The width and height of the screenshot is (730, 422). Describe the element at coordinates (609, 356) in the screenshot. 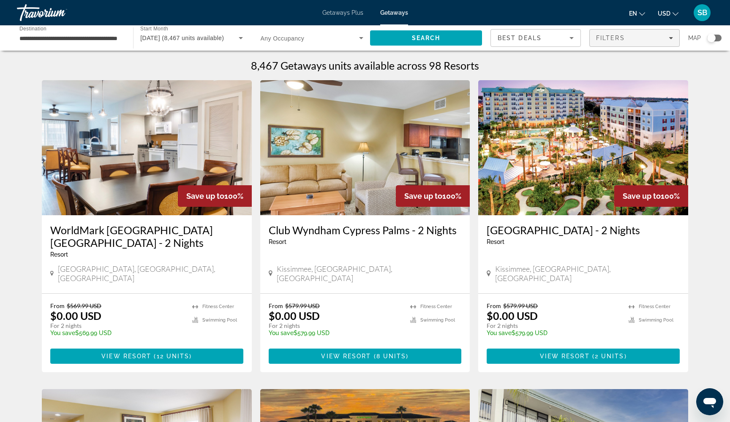

I see `span: 2 units` at that location.